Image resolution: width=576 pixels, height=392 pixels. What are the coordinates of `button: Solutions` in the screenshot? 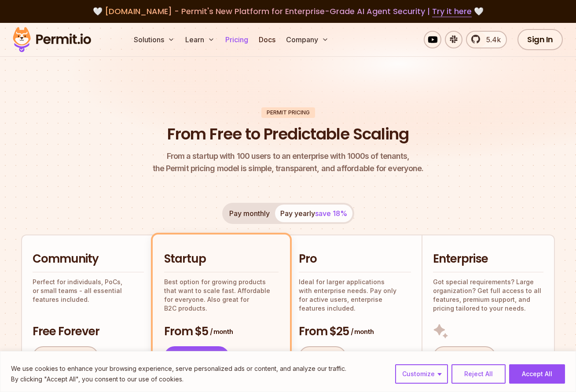 It's located at (154, 40).